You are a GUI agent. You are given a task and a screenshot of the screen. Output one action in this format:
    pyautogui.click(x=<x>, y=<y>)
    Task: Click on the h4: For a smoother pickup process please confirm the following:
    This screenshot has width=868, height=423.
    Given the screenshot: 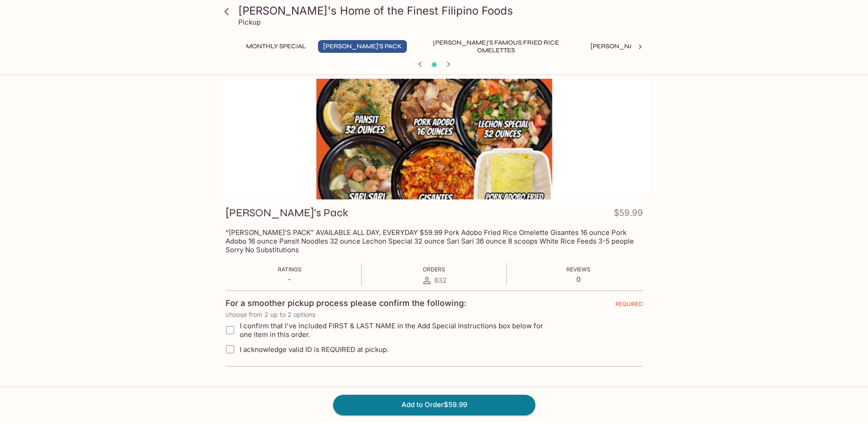 What is the action you would take?
    pyautogui.click(x=346, y=303)
    